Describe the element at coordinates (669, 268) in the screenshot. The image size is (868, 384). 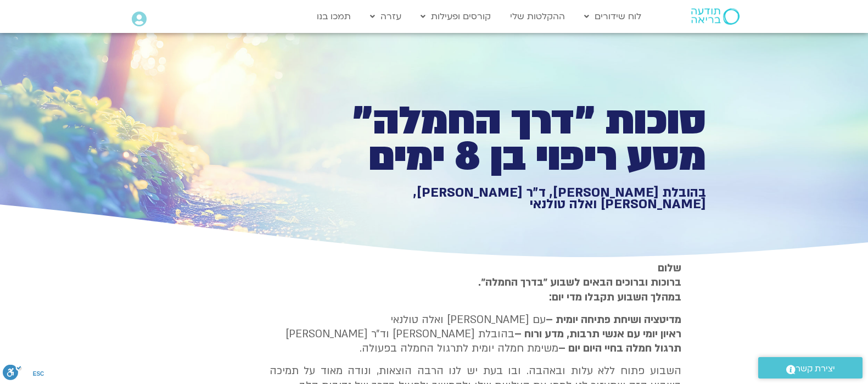
I see `strong: שלום` at that location.